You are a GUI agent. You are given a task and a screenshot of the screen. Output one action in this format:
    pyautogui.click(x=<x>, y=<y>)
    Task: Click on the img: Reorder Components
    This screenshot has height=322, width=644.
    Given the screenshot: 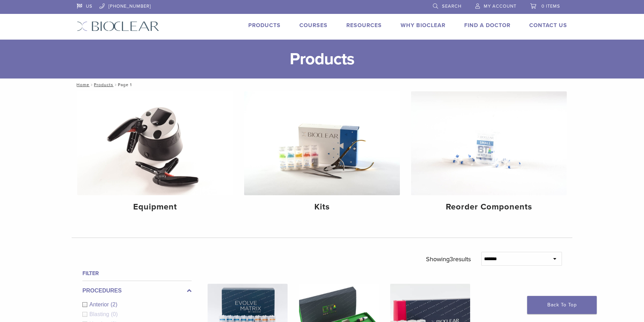 What is the action you would take?
    pyautogui.click(x=489, y=143)
    